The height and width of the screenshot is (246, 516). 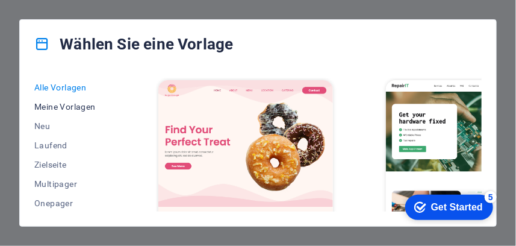 I want to click on span: Multipager, so click(x=70, y=184).